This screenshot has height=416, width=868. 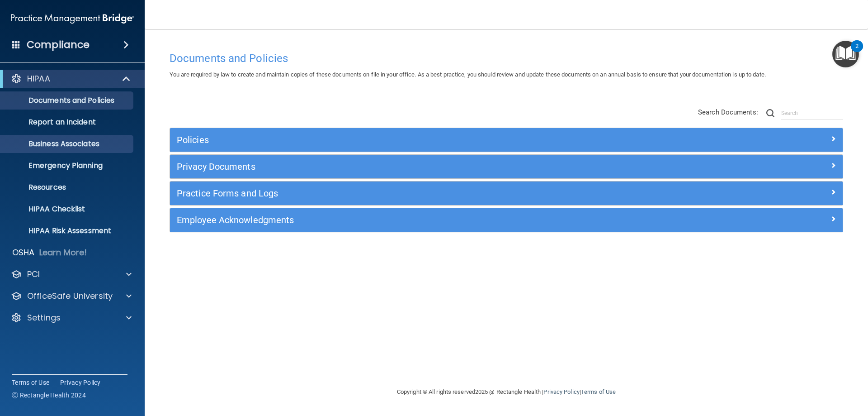 I want to click on p: Learn More!, so click(x=64, y=253).